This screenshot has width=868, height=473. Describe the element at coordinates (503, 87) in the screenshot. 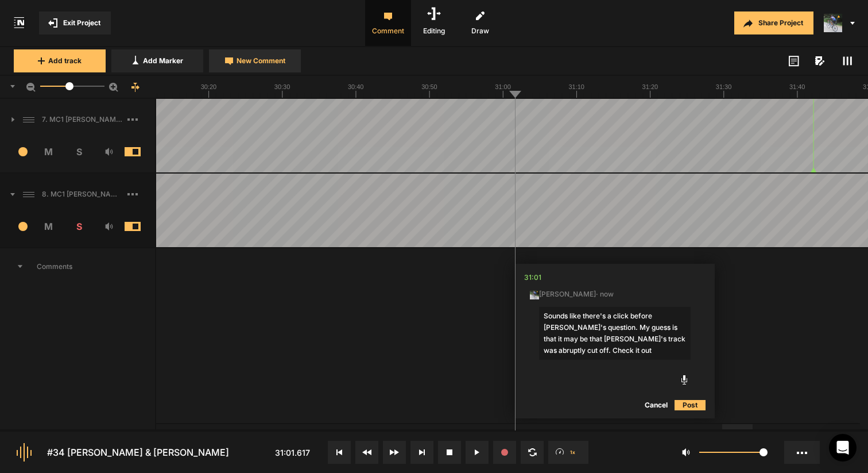

I see `text: 31:00` at that location.